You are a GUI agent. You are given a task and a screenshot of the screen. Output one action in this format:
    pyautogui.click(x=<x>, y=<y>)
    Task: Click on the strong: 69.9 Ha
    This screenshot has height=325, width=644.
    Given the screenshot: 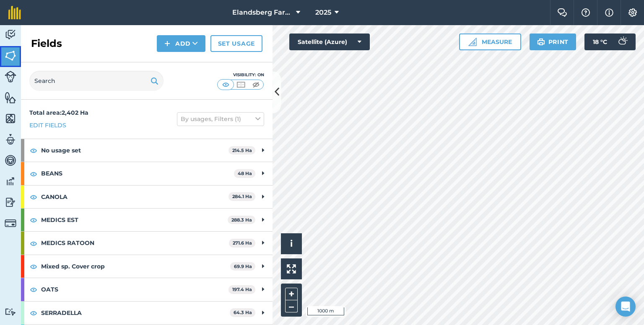 What is the action you would take?
    pyautogui.click(x=243, y=267)
    